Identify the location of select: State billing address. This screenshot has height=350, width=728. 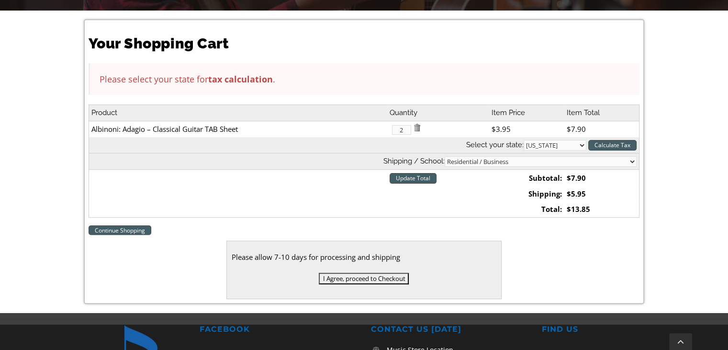
(555, 145).